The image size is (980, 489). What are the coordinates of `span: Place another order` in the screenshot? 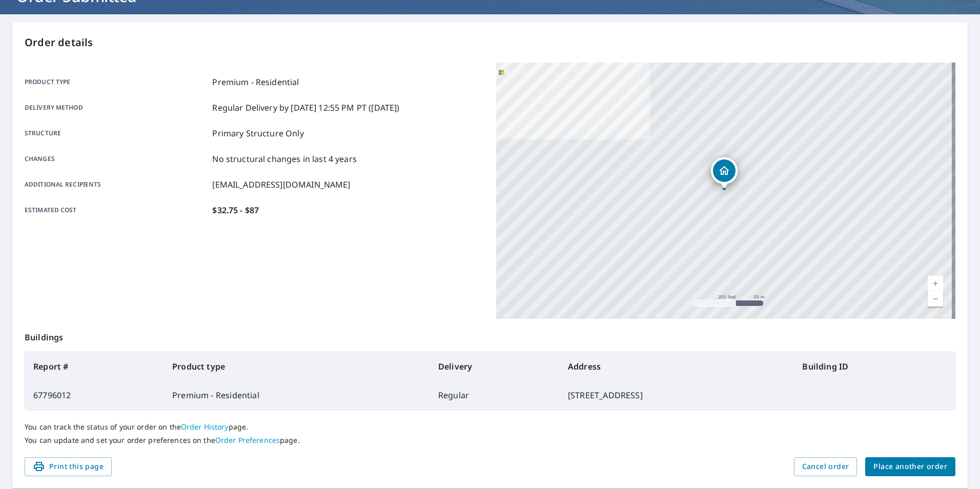 It's located at (910, 466).